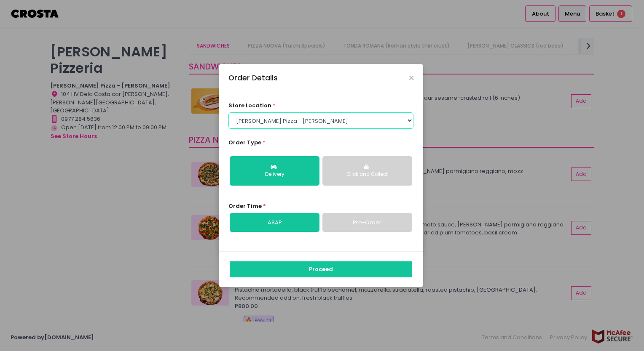 This screenshot has height=351, width=644. What do you see at coordinates (245, 142) in the screenshot?
I see `span: Order Type` at bounding box center [245, 142].